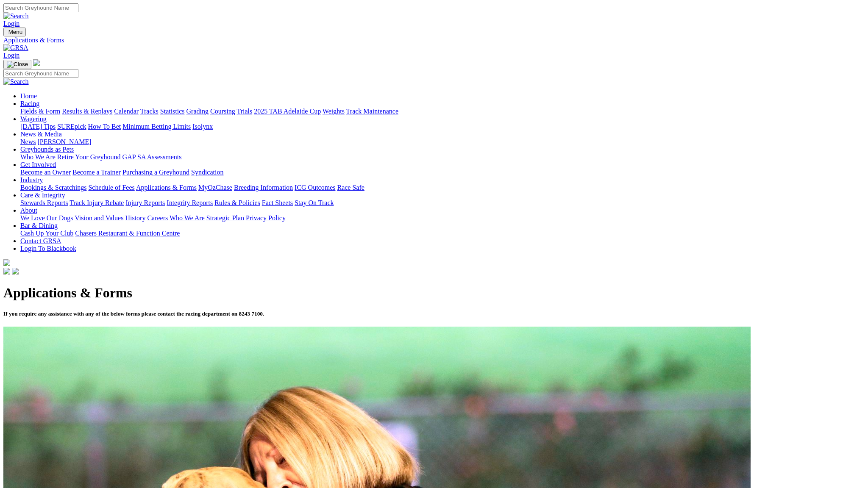 This screenshot has width=868, height=488. What do you see at coordinates (54, 187) in the screenshot?
I see `a: Bookings & Scratchings` at bounding box center [54, 187].